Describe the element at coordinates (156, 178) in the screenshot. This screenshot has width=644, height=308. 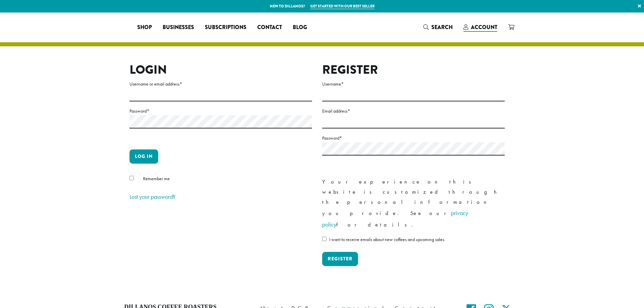
I see `span: Remember me` at that location.